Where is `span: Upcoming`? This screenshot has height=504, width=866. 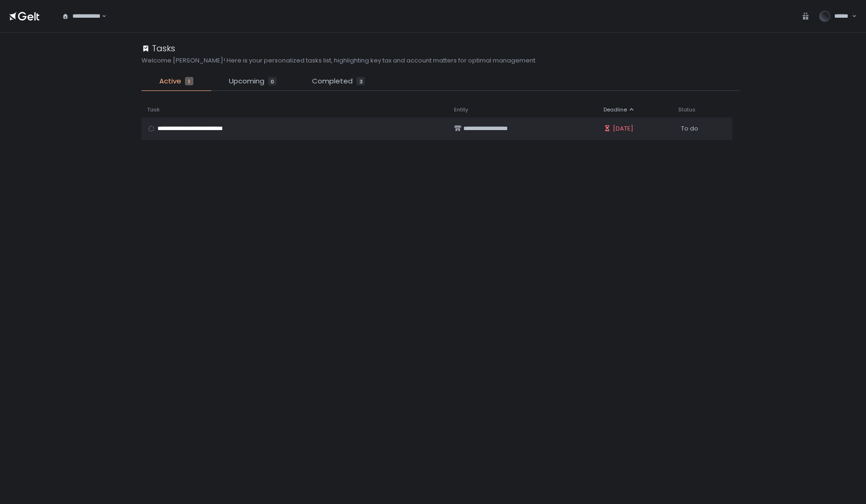
span: Upcoming is located at coordinates (246, 81).